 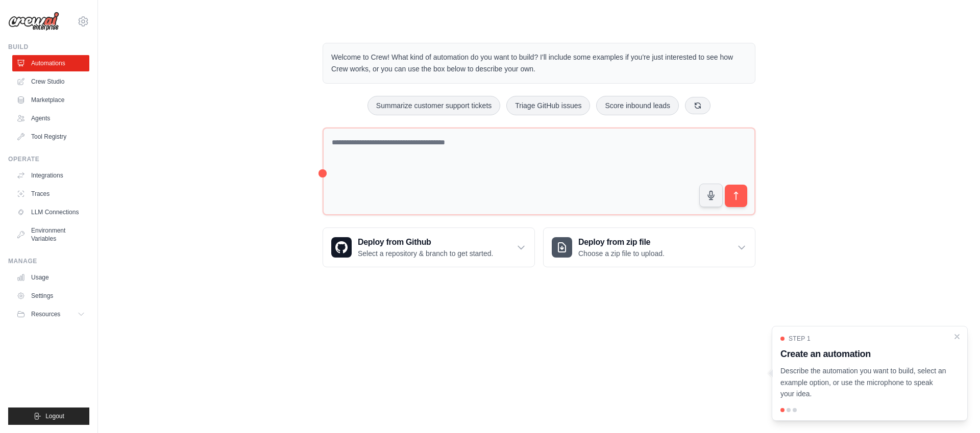 What do you see at coordinates (51, 81) in the screenshot?
I see `a: Crew Studio` at bounding box center [51, 81].